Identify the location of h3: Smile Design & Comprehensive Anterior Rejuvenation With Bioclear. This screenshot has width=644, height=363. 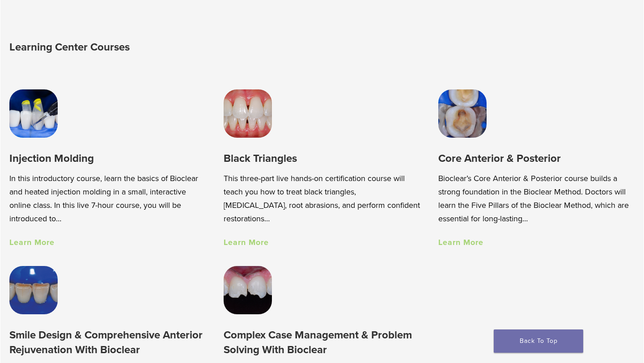
(108, 342).